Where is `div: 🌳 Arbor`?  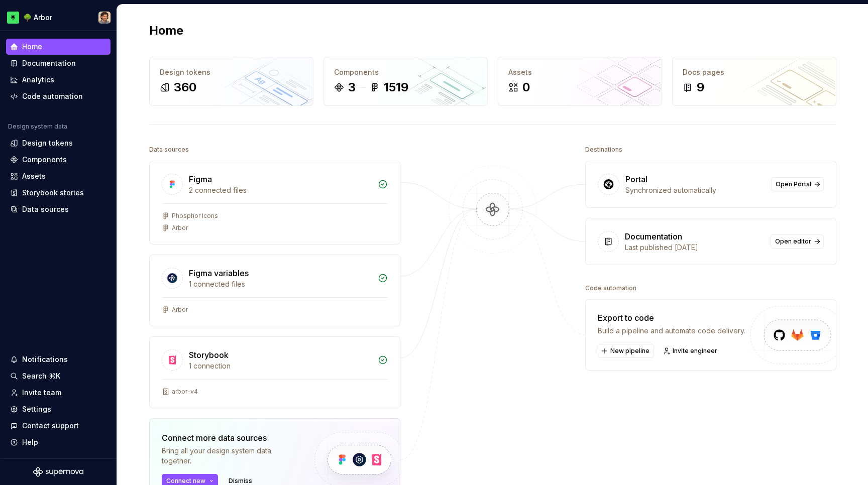
div: 🌳 Arbor is located at coordinates (38, 17).